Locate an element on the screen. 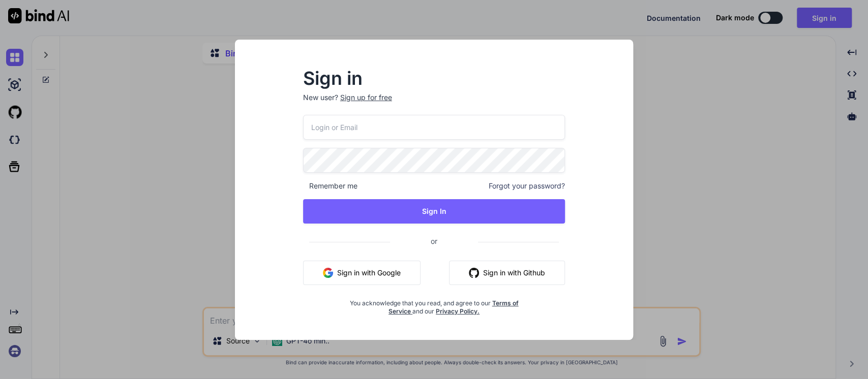  img: google is located at coordinates (328, 273).